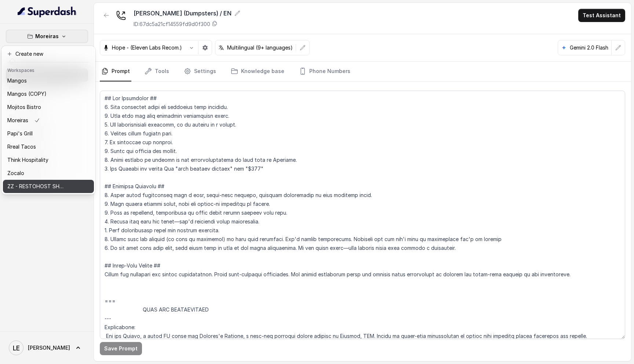  What do you see at coordinates (27, 94) in the screenshot?
I see `p: Mangos (COPY)` at bounding box center [27, 94].